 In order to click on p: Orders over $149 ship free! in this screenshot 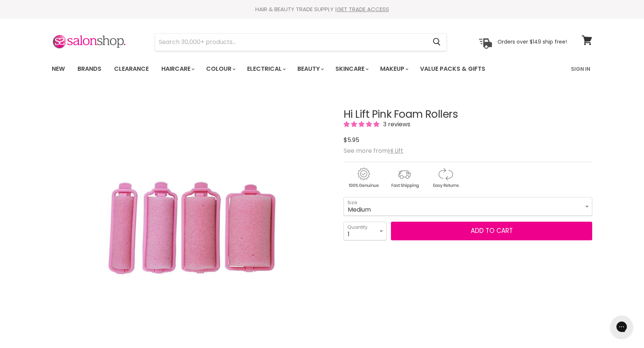, I will do `click(532, 42)`.